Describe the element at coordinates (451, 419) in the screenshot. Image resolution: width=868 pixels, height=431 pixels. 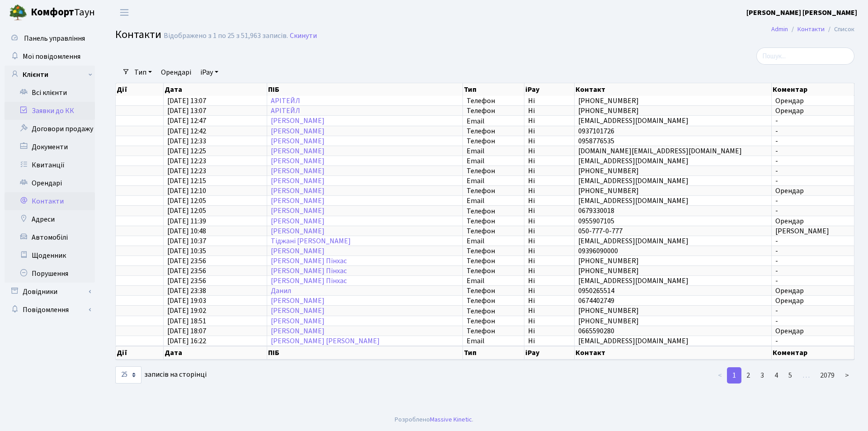
I see `a: Massive Kinetic` at that location.